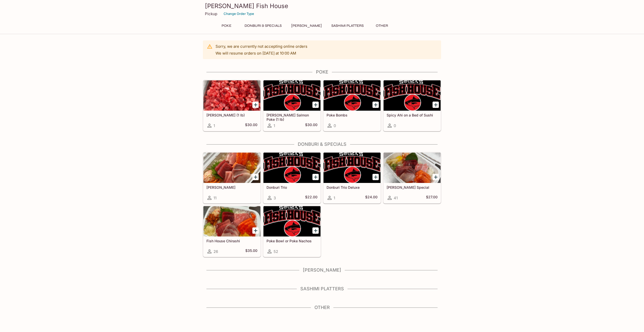 Image resolution: width=644 pixels, height=332 pixels. Describe the element at coordinates (322, 72) in the screenshot. I see `h4: Poke` at that location.